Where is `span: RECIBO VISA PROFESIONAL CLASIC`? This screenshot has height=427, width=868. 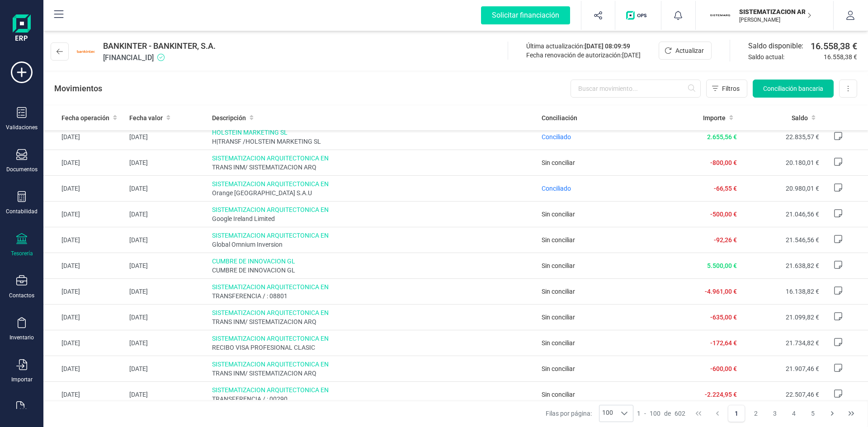 span: RECIBO VISA PROFESIONAL CLASIC is located at coordinates (373, 348).